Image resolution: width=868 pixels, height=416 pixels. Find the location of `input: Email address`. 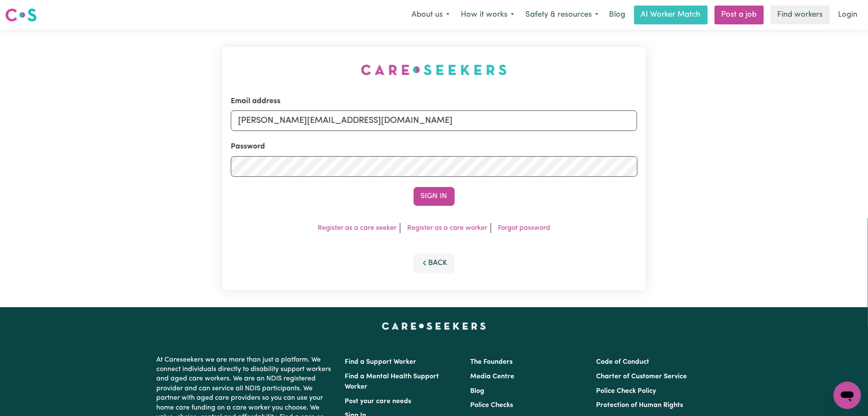

input: Email address is located at coordinates (434, 120).